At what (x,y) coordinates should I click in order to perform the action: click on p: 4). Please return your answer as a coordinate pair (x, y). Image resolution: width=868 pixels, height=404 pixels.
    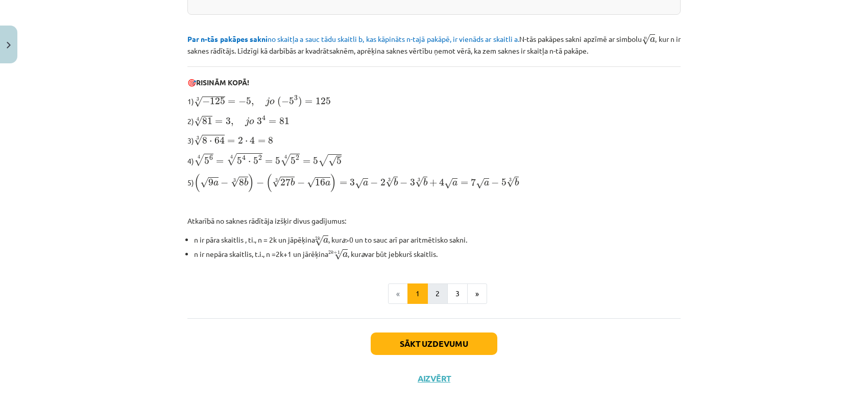
    Looking at the image, I should click on (434, 159).